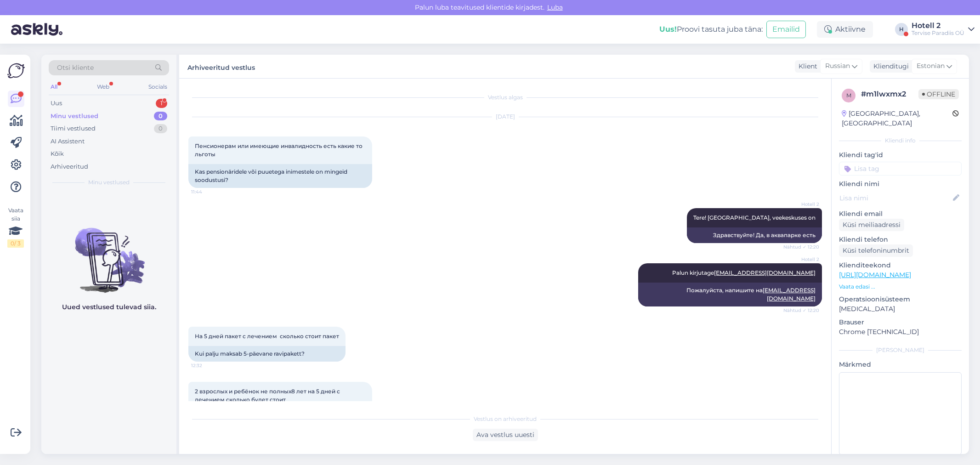 The height and width of the screenshot is (465, 980). Describe the element at coordinates (900, 213) in the screenshot. I see `p: Kliendi email` at that location.